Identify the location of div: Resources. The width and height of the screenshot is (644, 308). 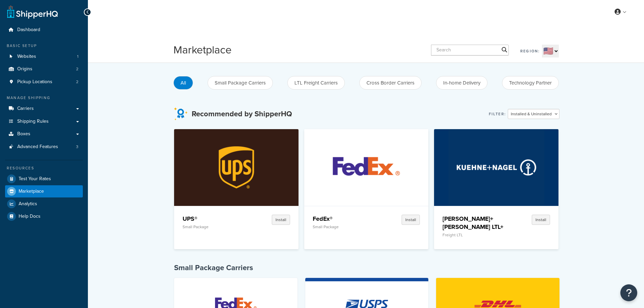
(44, 168).